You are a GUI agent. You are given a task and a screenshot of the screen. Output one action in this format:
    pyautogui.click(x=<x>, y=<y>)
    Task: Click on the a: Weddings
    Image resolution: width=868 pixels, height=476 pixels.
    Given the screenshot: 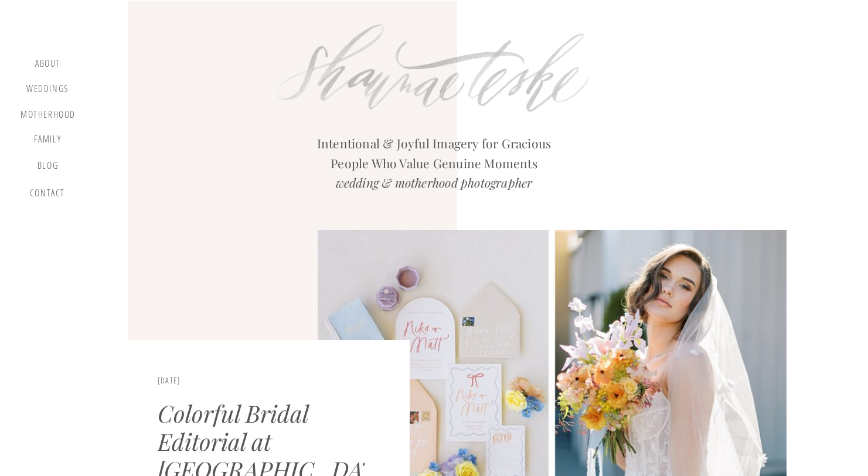 What is the action you would take?
    pyautogui.click(x=48, y=90)
    